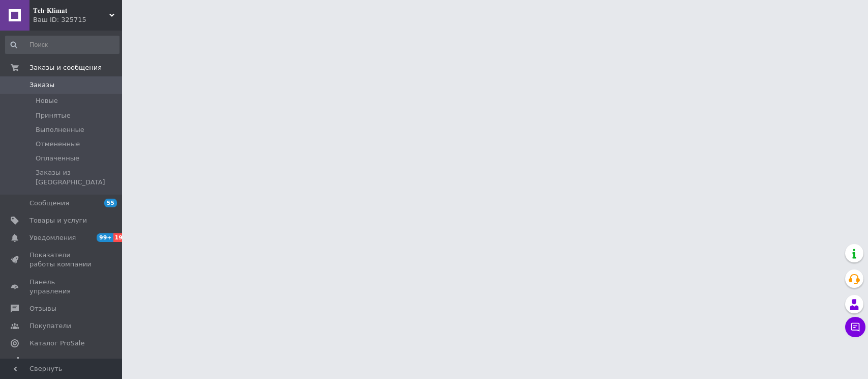 The width and height of the screenshot is (868, 379). Describe the element at coordinates (855, 327) in the screenshot. I see `button: Чат с покупателем` at that location.